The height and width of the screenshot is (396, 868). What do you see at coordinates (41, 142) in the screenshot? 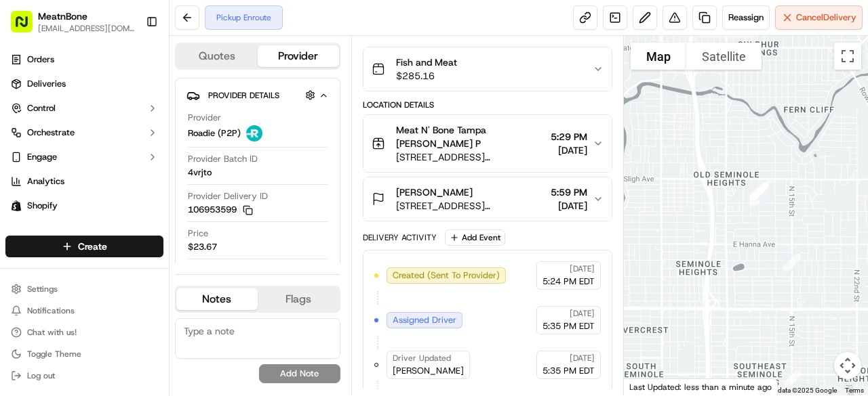
I see `img: 8571987876998_91fb9ceb93ad5c398215_72.jpg` at bounding box center [41, 142].